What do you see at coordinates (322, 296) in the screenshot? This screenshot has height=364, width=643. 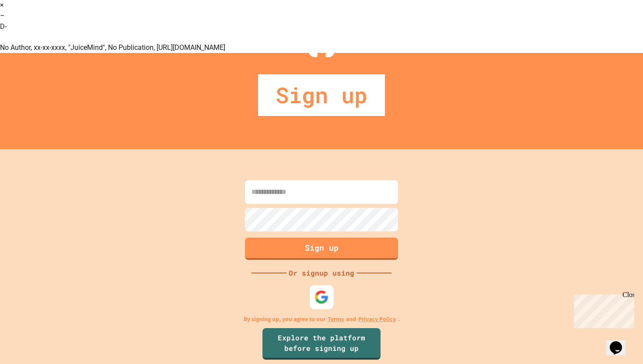 I see `img: google-icon.svg` at bounding box center [322, 296].